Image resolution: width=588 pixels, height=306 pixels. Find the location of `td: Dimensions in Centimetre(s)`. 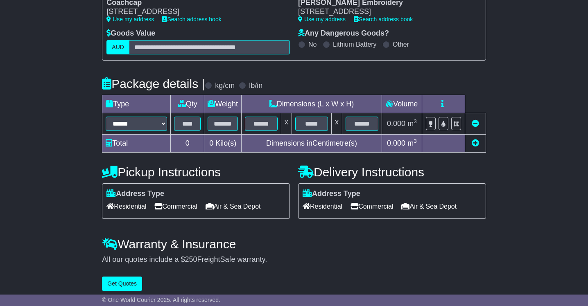

td: Dimensions in Centimetre(s) is located at coordinates (312, 143).